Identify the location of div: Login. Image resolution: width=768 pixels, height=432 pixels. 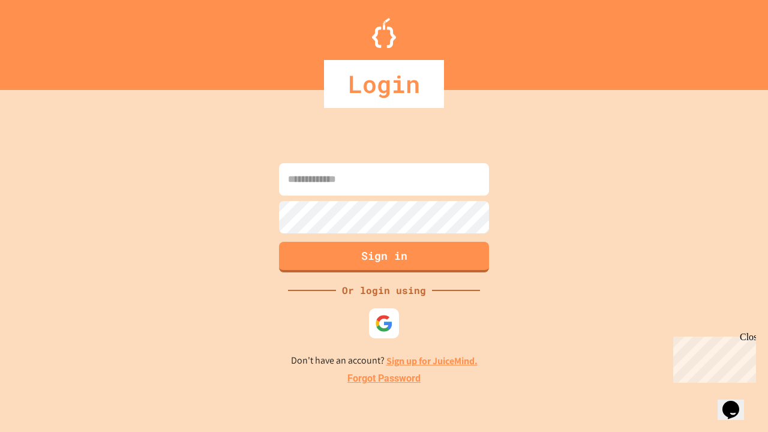
(384, 84).